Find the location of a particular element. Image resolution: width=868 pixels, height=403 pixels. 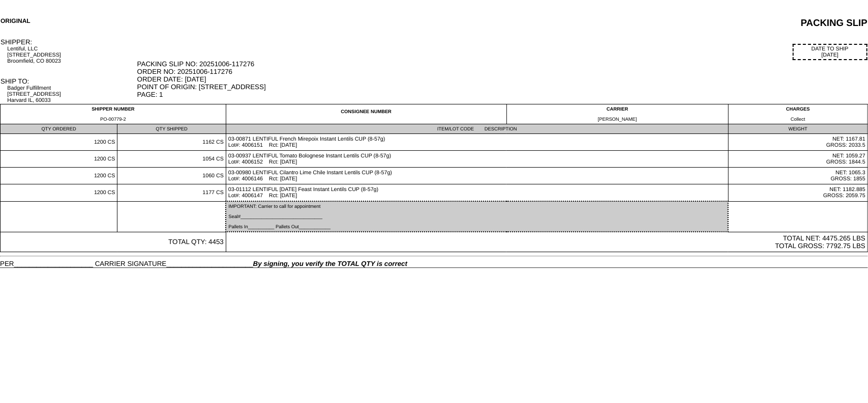

td: 1054 CS is located at coordinates (172, 159).